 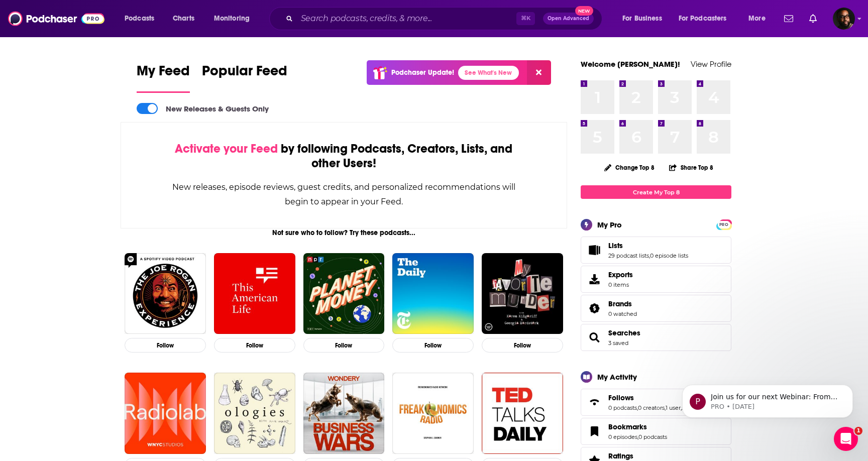 What do you see at coordinates (255, 294) in the screenshot?
I see `img: This American Life` at bounding box center [255, 294].